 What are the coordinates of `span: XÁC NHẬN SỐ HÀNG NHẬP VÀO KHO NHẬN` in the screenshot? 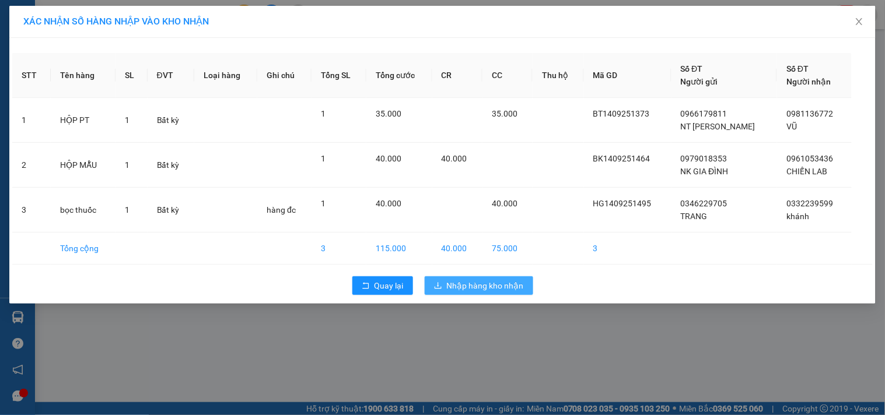 It's located at (116, 21).